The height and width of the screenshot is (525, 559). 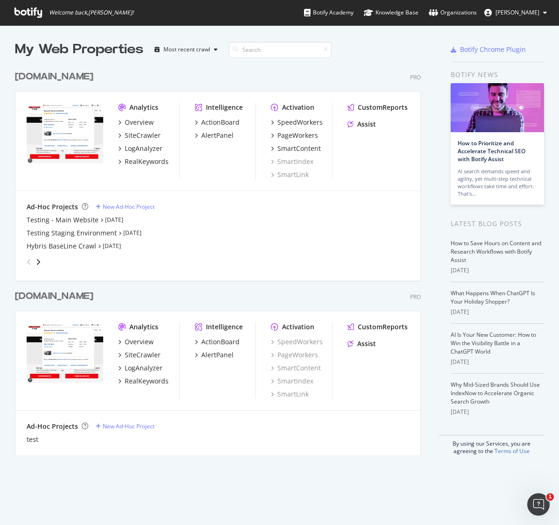 I want to click on a: How to Save Hours on Content and Research Workflows with Botify Assist, so click(x=496, y=251).